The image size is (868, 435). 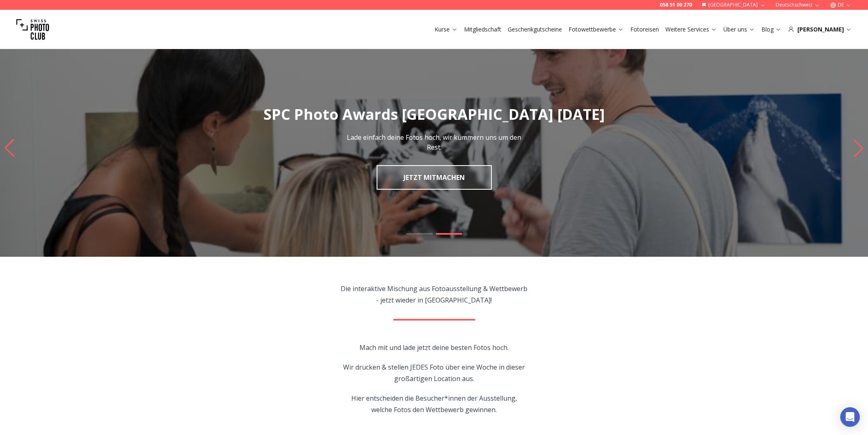 I want to click on a: Weitere Services, so click(x=692, y=29).